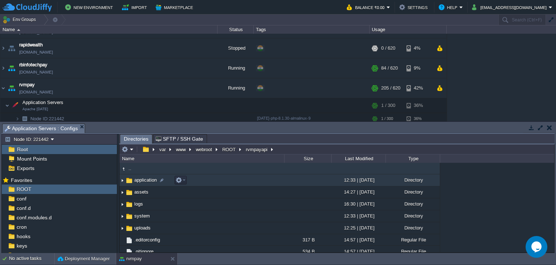  What do you see at coordinates (308, 251) in the screenshot?
I see `div: 534 B` at bounding box center [308, 251].